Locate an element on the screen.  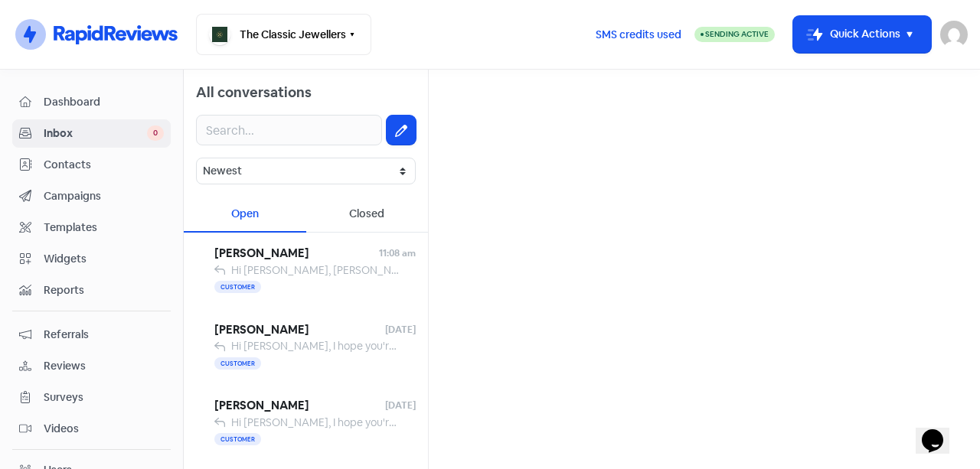
span: Widgets is located at coordinates (103, 259).